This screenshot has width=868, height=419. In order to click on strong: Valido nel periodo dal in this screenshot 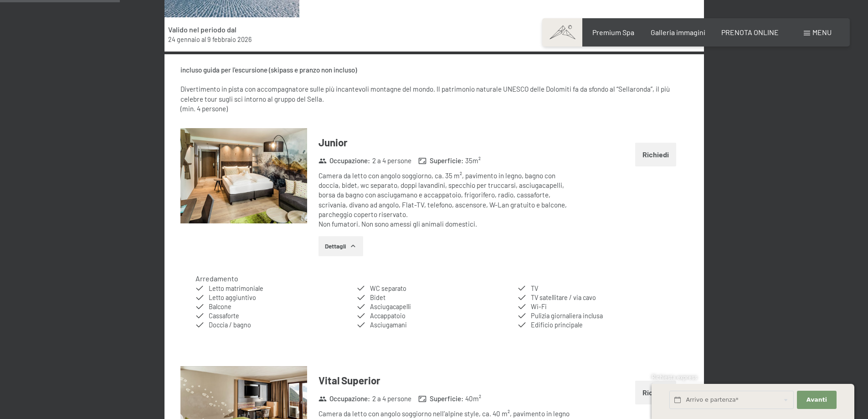, I will do `click(202, 29)`.